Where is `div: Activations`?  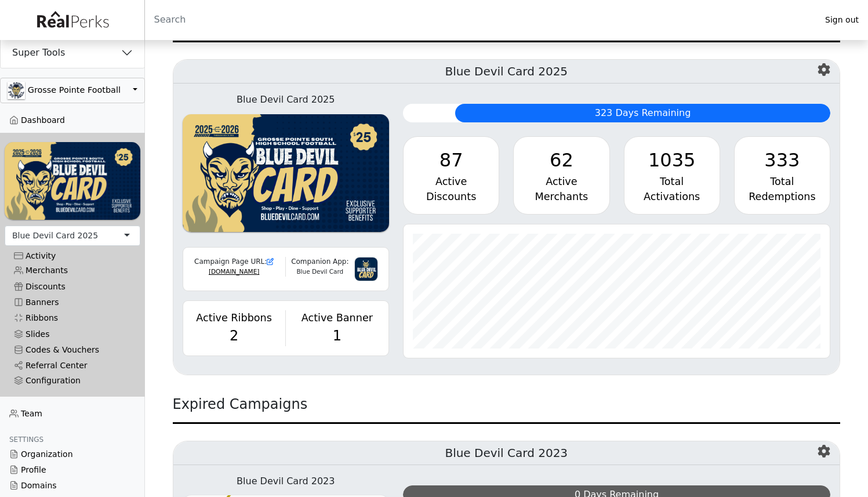
div: Activations is located at coordinates (672, 197).